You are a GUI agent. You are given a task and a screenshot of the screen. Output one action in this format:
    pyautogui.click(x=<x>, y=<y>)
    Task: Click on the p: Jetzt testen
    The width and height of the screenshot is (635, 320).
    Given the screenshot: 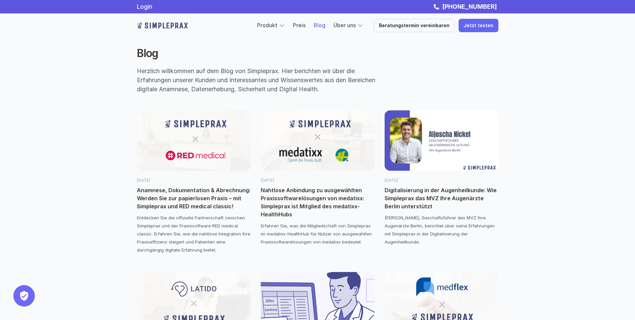 What is the action you would take?
    pyautogui.click(x=479, y=25)
    